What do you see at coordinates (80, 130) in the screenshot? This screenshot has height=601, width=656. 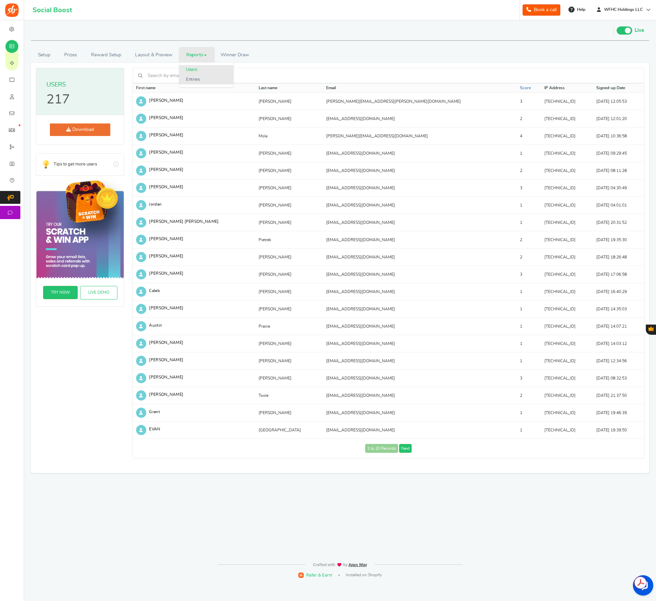 I see `a: Download` at bounding box center [80, 130].